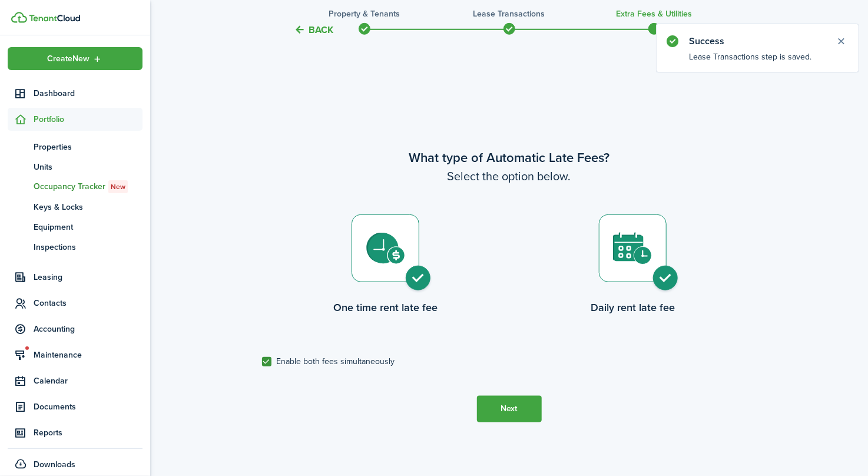 This screenshot has width=868, height=476. I want to click on span: Create New, so click(69, 59).